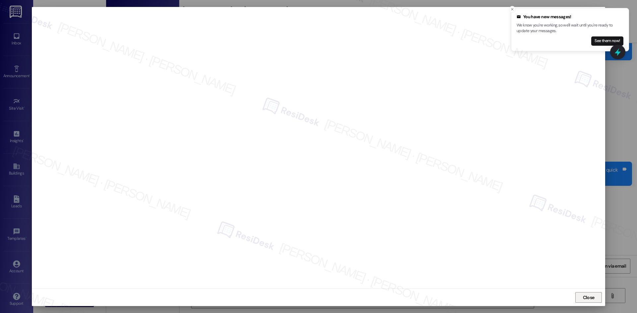 The image size is (637, 313). I want to click on div: You have new messages!, so click(570, 17).